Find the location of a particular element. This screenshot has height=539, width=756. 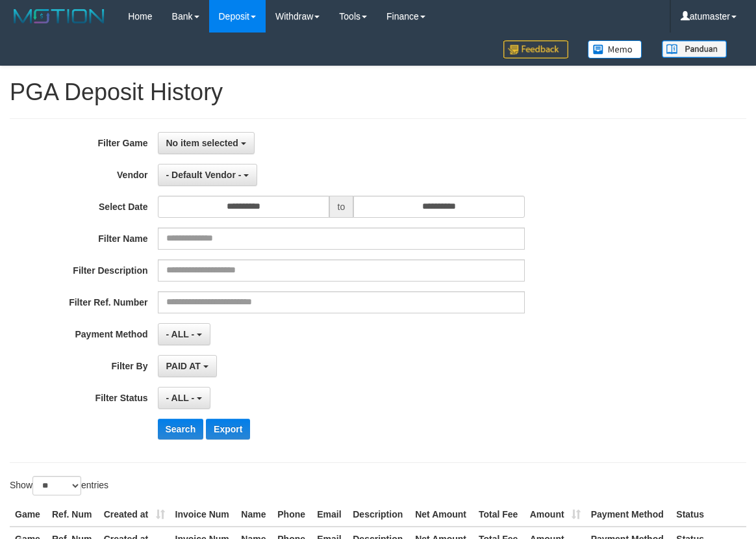

th: Game is located at coordinates (28, 514).